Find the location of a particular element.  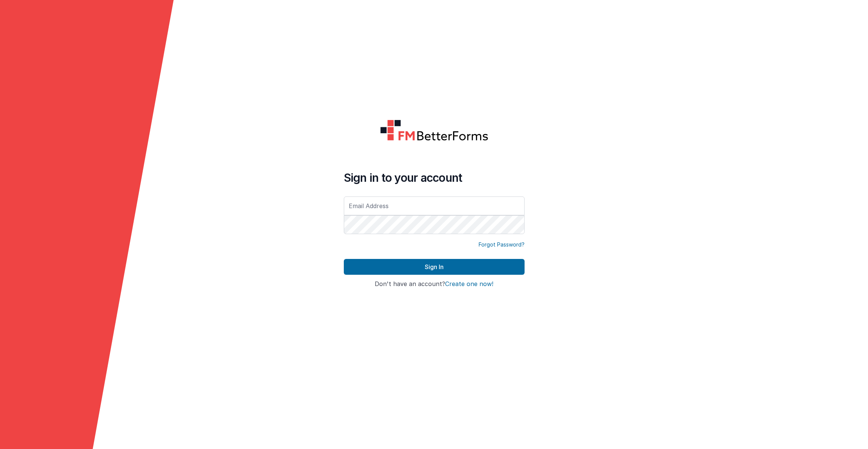

input: Email Address is located at coordinates (434, 205).